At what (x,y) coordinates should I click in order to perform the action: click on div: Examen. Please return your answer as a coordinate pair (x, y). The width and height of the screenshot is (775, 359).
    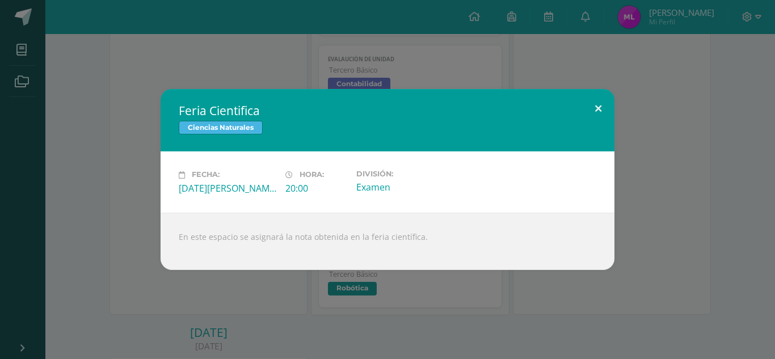
    Looking at the image, I should click on (405, 187).